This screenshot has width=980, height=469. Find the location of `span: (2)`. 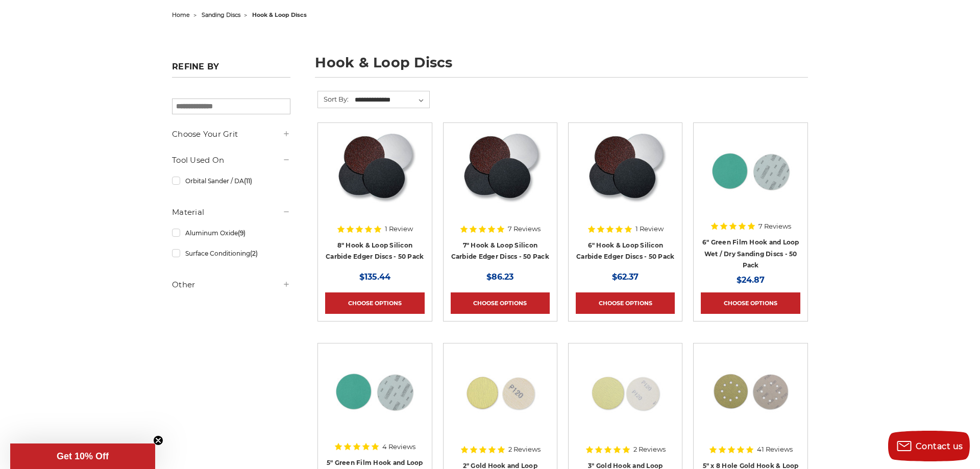

span: (2) is located at coordinates (254, 253).